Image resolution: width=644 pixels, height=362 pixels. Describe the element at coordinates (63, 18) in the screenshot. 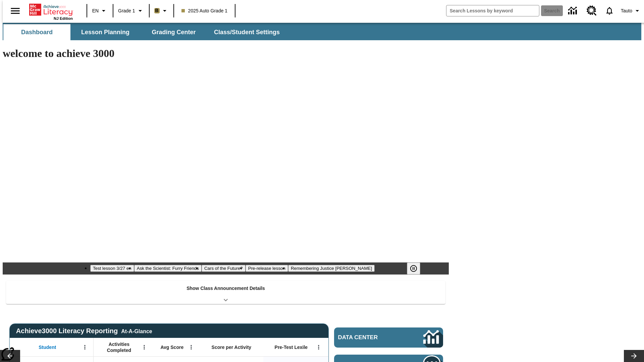

I see `span: NJ Edition` at that location.